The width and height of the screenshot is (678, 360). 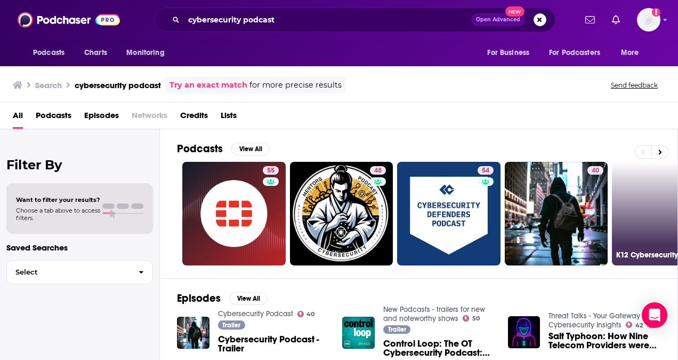 What do you see at coordinates (223, 148) in the screenshot?
I see `a: PodcastsView All` at bounding box center [223, 148].